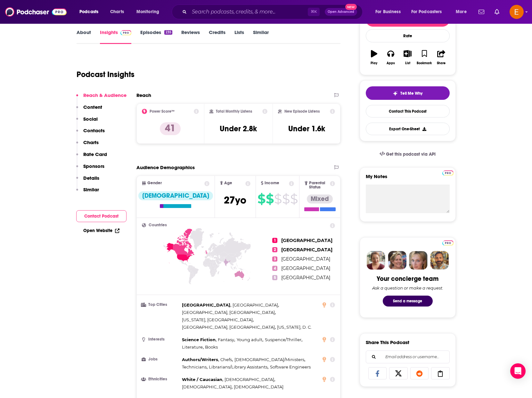 This screenshot has width=532, height=398. I want to click on span: ⌘ K, so click(314, 12).